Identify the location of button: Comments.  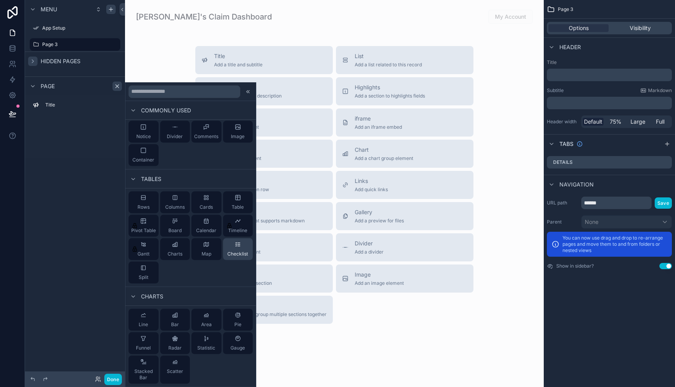
(206, 132).